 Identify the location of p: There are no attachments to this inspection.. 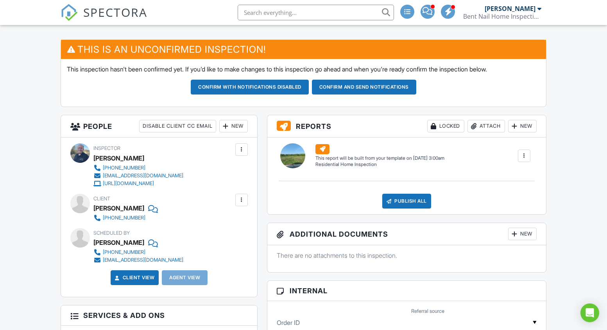
(407, 256).